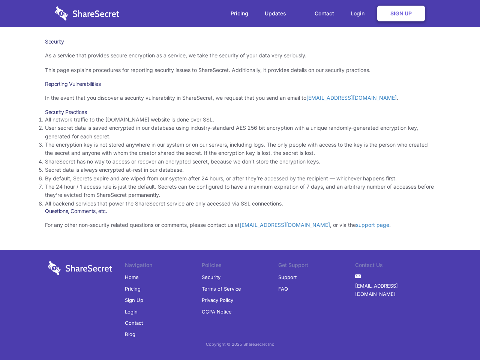 Image resolution: width=480 pixels, height=360 pixels. What do you see at coordinates (211, 277) in the screenshot?
I see `a: Security` at bounding box center [211, 277].